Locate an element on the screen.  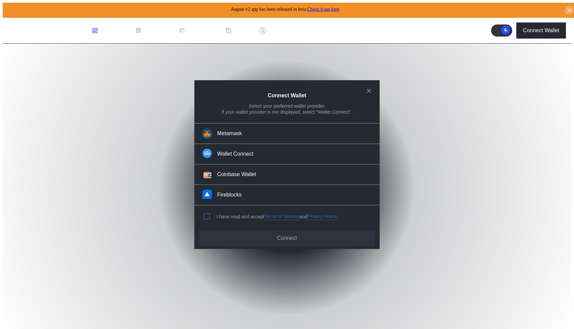
div: Connect Wallet is located at coordinates (541, 31).